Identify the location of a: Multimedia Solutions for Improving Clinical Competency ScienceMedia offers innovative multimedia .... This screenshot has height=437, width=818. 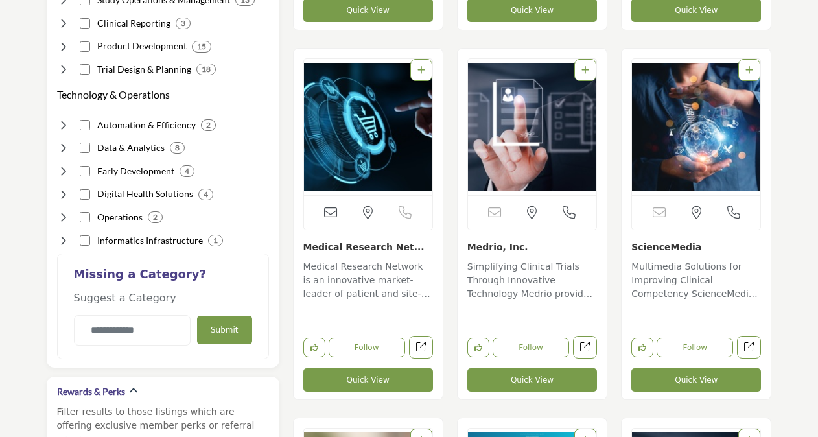
(696, 280).